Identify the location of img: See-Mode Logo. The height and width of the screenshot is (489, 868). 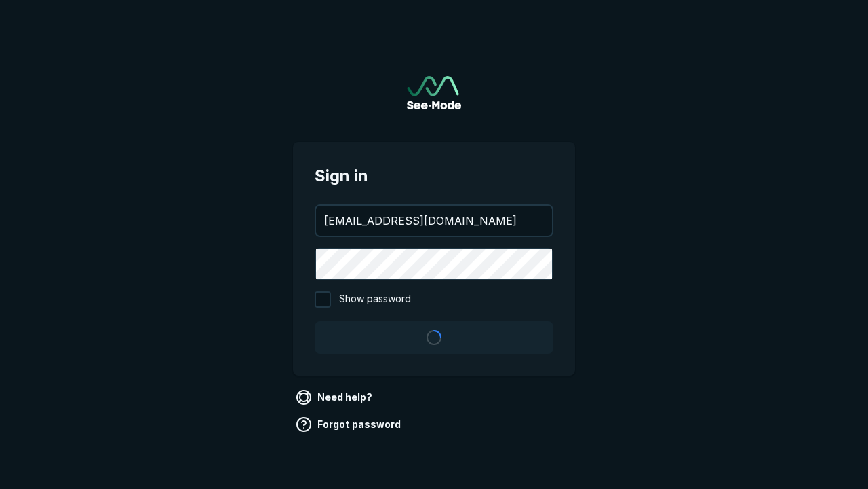
(434, 92).